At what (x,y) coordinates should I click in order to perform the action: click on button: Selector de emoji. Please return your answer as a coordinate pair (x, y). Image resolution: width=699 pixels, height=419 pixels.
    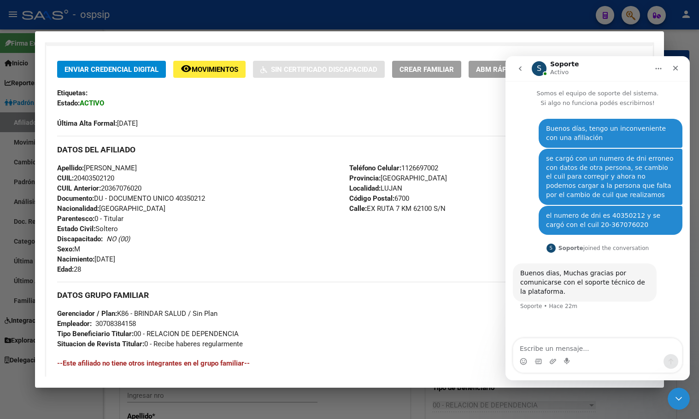
    Looking at the image, I should click on (18, 305).